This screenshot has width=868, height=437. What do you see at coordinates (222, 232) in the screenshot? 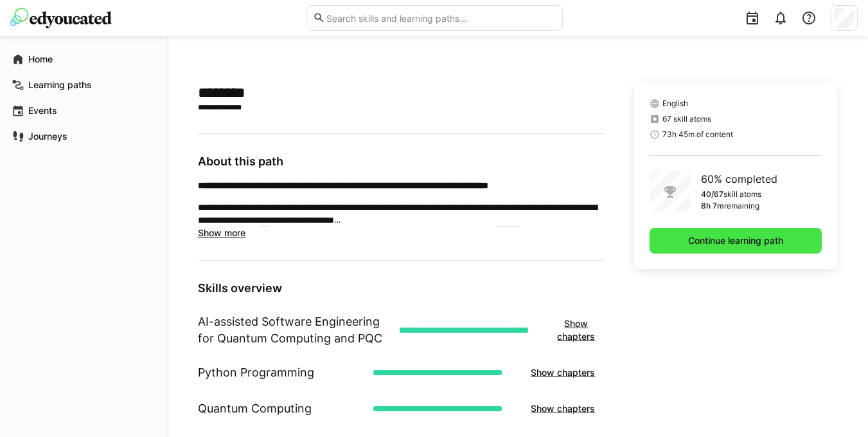
I see `span: Show more` at bounding box center [222, 232].